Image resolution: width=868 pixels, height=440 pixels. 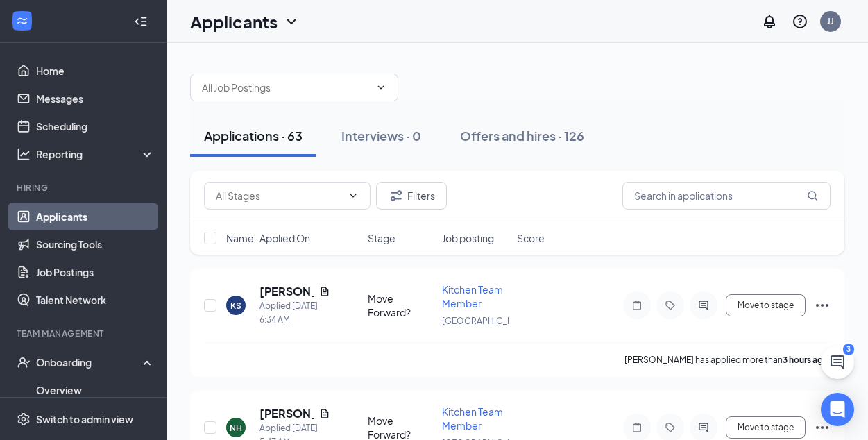 I want to click on div: Hiring, so click(x=84, y=187).